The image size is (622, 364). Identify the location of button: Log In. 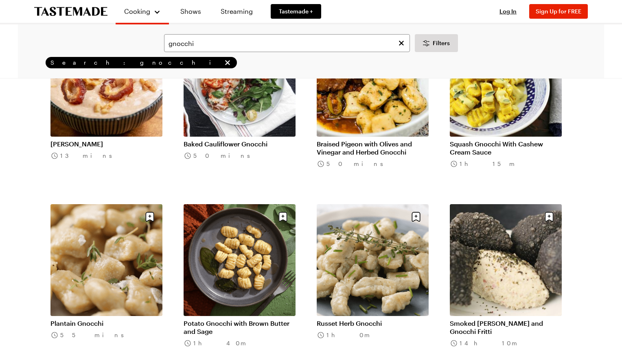
(508, 11).